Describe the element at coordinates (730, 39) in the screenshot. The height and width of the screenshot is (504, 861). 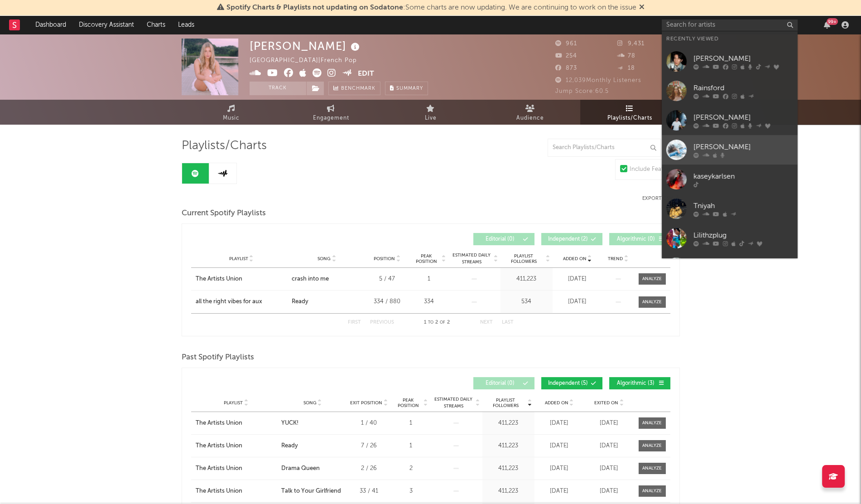
I see `div: Recently Viewed` at that location.